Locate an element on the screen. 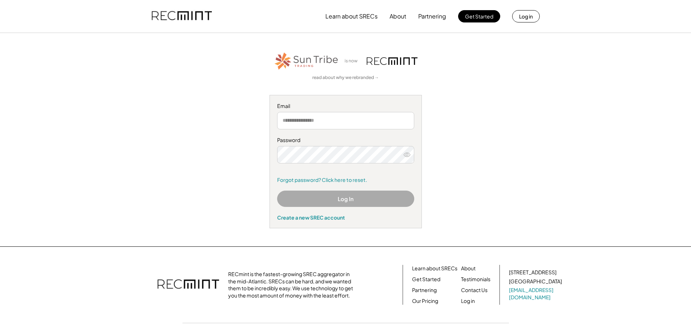 The image size is (691, 333). button: Get Started is located at coordinates (479, 16).